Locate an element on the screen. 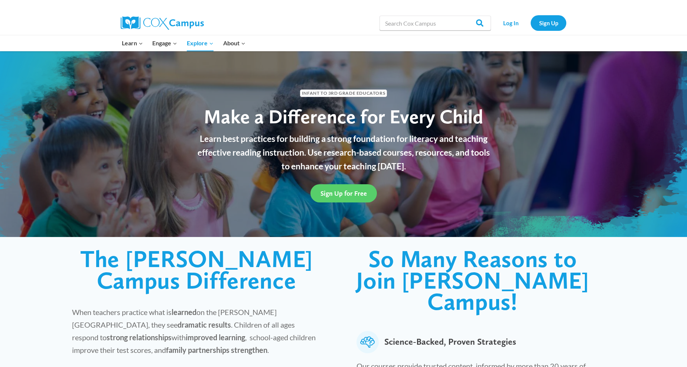 Image resolution: width=687 pixels, height=367 pixels. span: Explore is located at coordinates (200, 43).